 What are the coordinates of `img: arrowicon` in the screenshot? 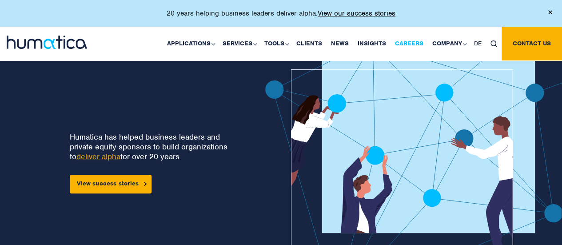 It's located at (145, 183).